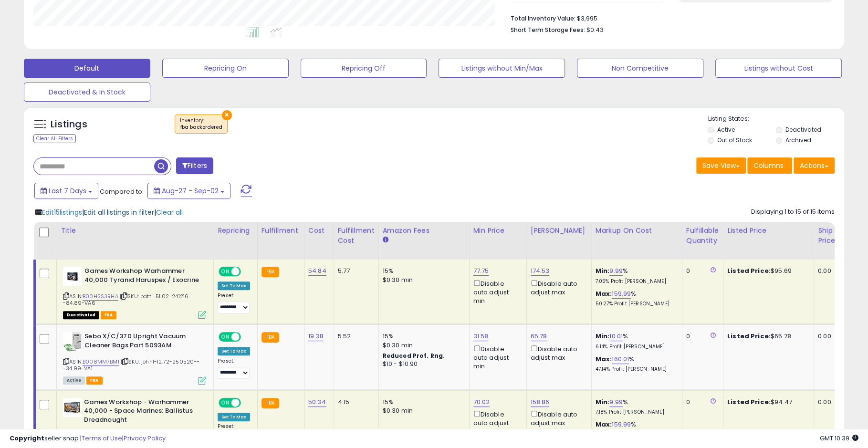 The height and width of the screenshot is (448, 868). What do you see at coordinates (234, 368) in the screenshot?
I see `div: Preset:` at bounding box center [234, 368].